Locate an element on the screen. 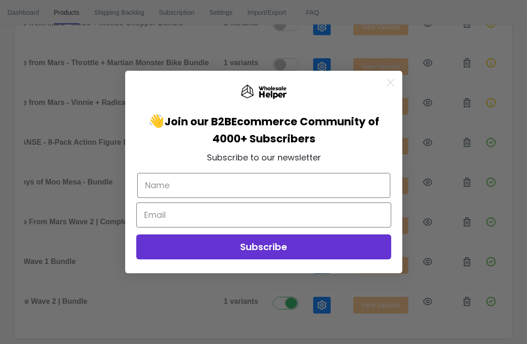  span: Ecommerce Community of 4000+ Subscribers is located at coordinates (296, 130).